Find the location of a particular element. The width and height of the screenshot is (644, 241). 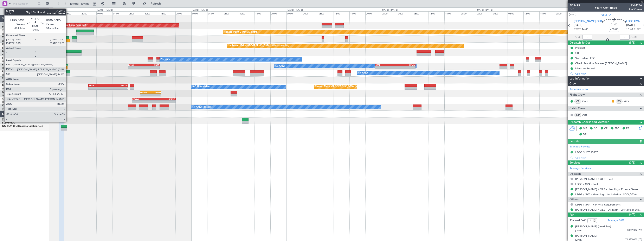

a: CS-DOUGlobal 6500 is located at coordinates (14, 85).